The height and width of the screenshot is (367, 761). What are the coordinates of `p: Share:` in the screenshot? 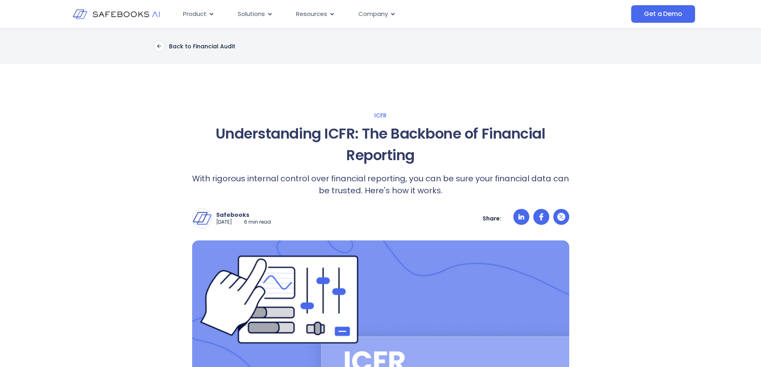 It's located at (492, 219).